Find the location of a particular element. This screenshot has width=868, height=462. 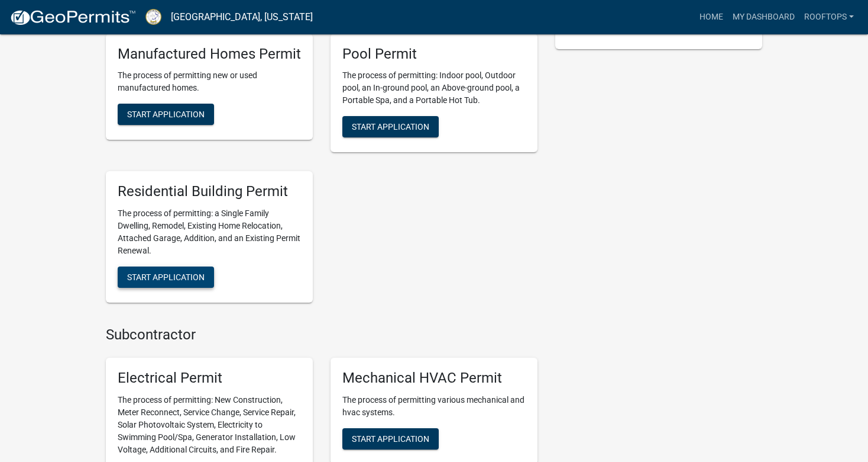

h5: Residential Building Permit is located at coordinates (209, 191).